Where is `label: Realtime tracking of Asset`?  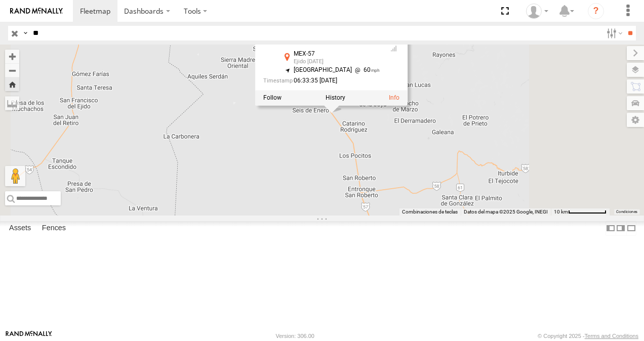 label: Realtime tracking of Asset is located at coordinates (273, 98).